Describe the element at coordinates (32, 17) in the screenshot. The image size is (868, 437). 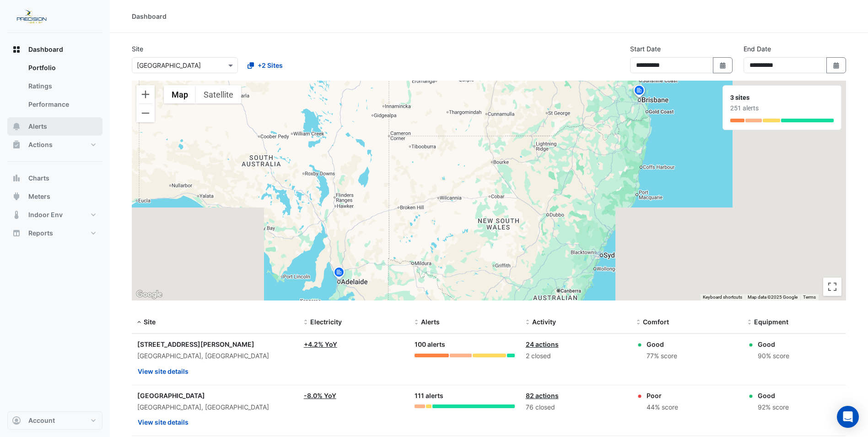
I see `img: Company Logo` at that location.